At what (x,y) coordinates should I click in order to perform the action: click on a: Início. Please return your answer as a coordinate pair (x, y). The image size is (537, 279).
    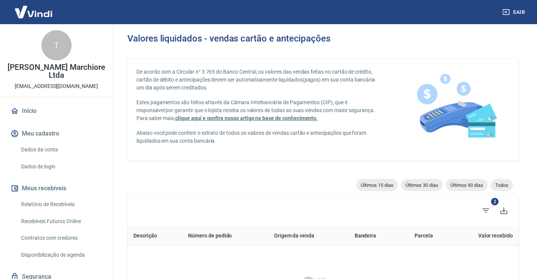
    Looking at the image, I should click on (56, 111).